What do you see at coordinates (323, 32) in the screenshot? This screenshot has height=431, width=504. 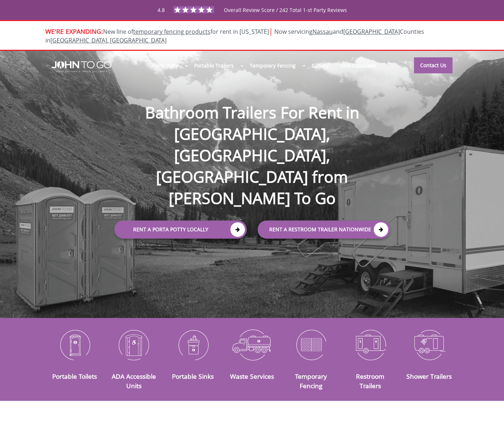 I see `a: Nassau` at bounding box center [323, 32].